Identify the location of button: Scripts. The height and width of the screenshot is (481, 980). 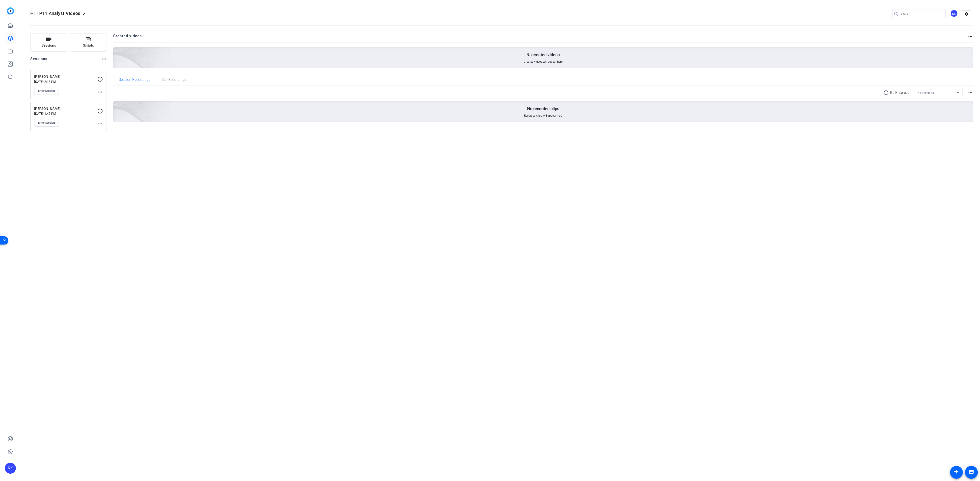
(89, 42).